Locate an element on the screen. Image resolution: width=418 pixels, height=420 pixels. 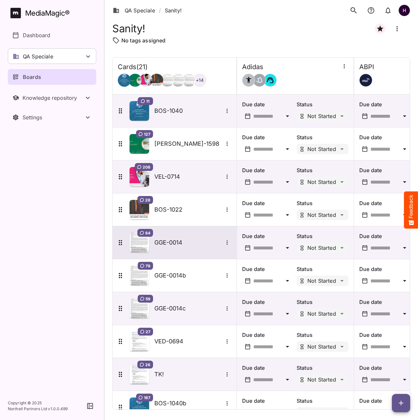
button: More options for VED-0694 is located at coordinates (227, 342).